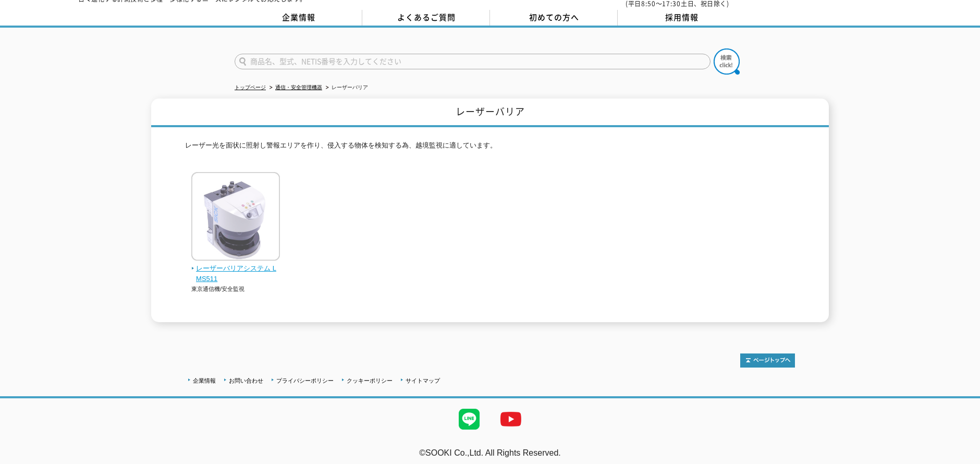  I want to click on a: クッキーポリシー, so click(369, 380).